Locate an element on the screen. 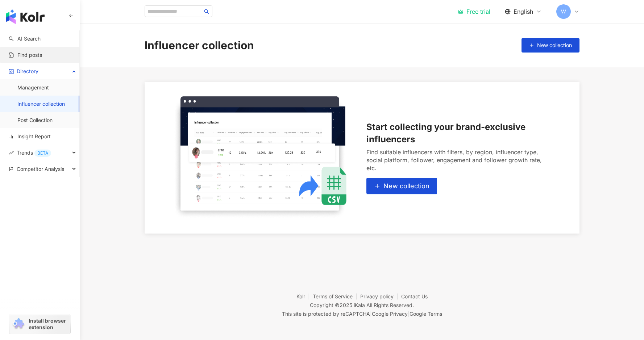 The height and width of the screenshot is (340, 644). a: Free trial is located at coordinates (474, 12).